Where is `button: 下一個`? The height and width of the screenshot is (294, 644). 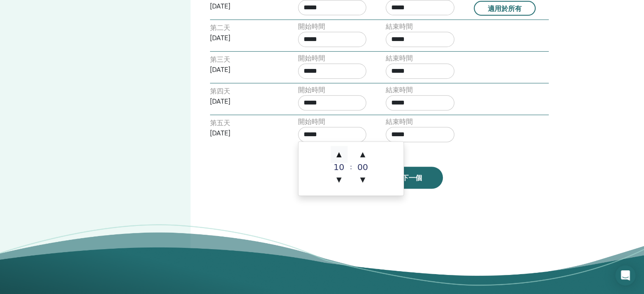
button: 下一個 is located at coordinates (412, 178).